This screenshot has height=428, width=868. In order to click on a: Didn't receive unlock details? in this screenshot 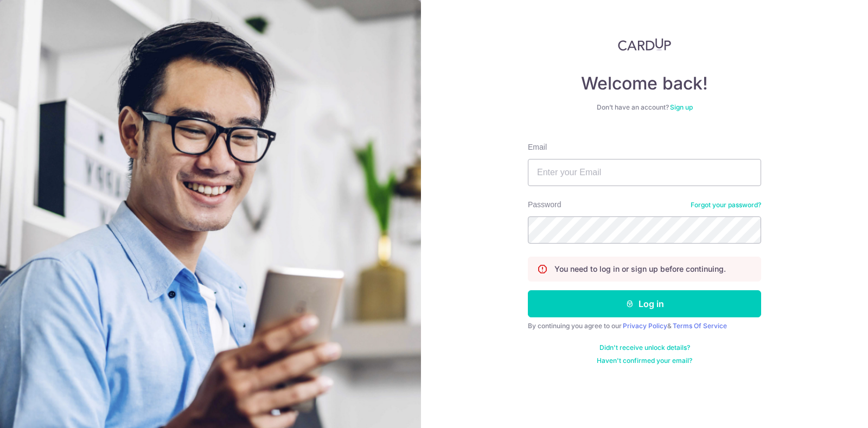, I will do `click(644, 348)`.